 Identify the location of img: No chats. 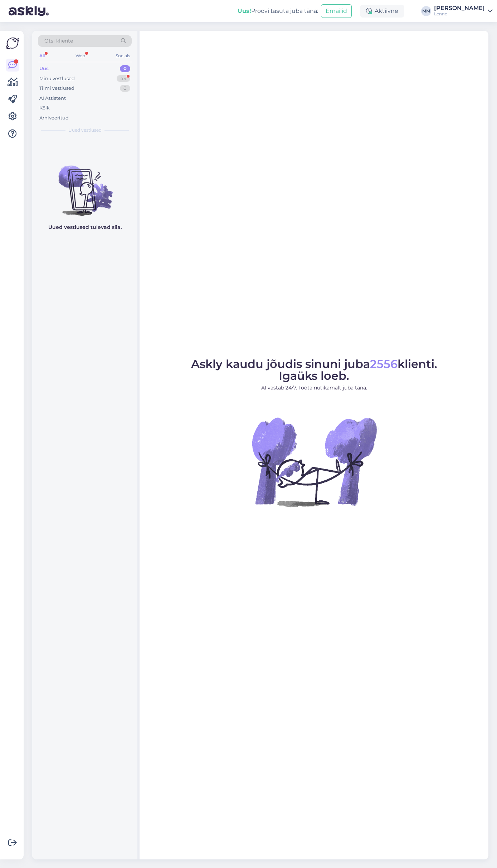
(85, 185).